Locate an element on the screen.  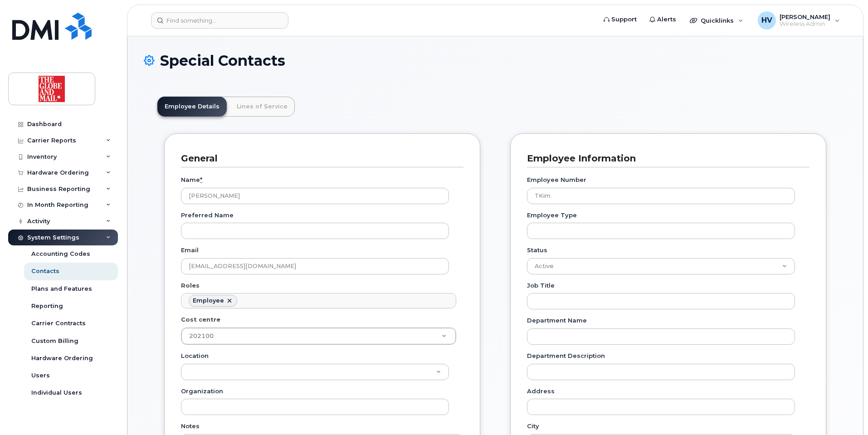
label: Employee Number is located at coordinates (556, 180).